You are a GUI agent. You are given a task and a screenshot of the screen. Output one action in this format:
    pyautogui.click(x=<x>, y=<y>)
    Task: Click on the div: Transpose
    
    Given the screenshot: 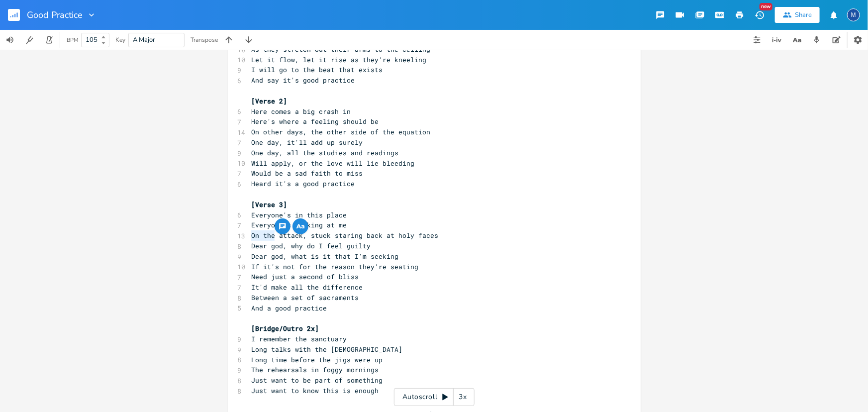 What is the action you would take?
    pyautogui.click(x=204, y=40)
    